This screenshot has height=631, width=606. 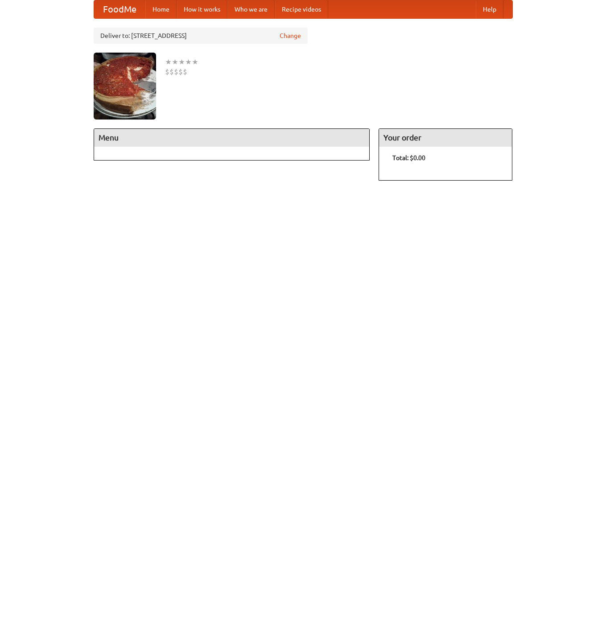 What do you see at coordinates (490, 9) in the screenshot?
I see `a: Help` at bounding box center [490, 9].